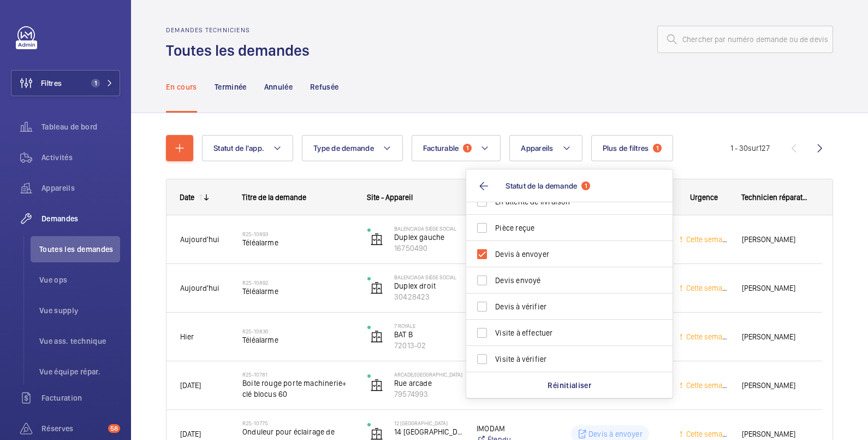 Image resolution: width=868 pixels, height=440 pixels. What do you see at coordinates (569, 332) in the screenshot?
I see `span: Visite à effectuer` at bounding box center [569, 332].